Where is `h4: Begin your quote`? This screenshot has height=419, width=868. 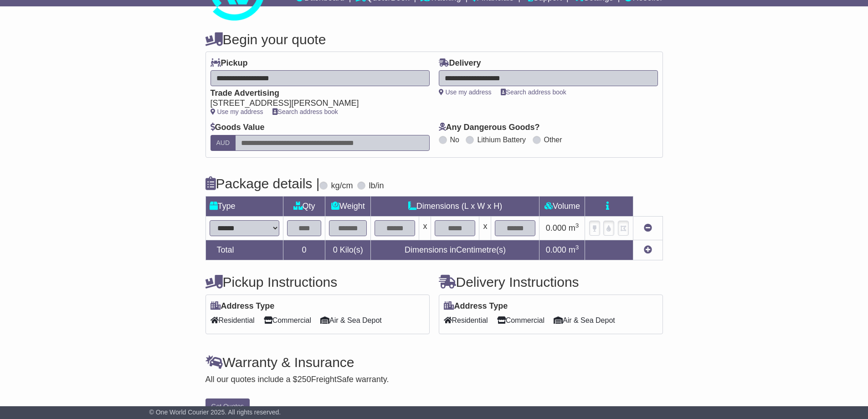
h4: Begin your quote is located at coordinates (434, 40).